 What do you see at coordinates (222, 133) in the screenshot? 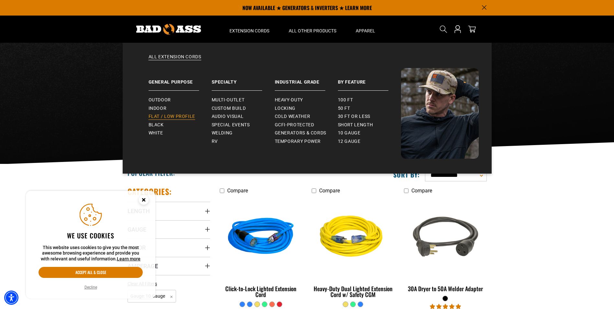
I see `span: Welding` at bounding box center [222, 133].